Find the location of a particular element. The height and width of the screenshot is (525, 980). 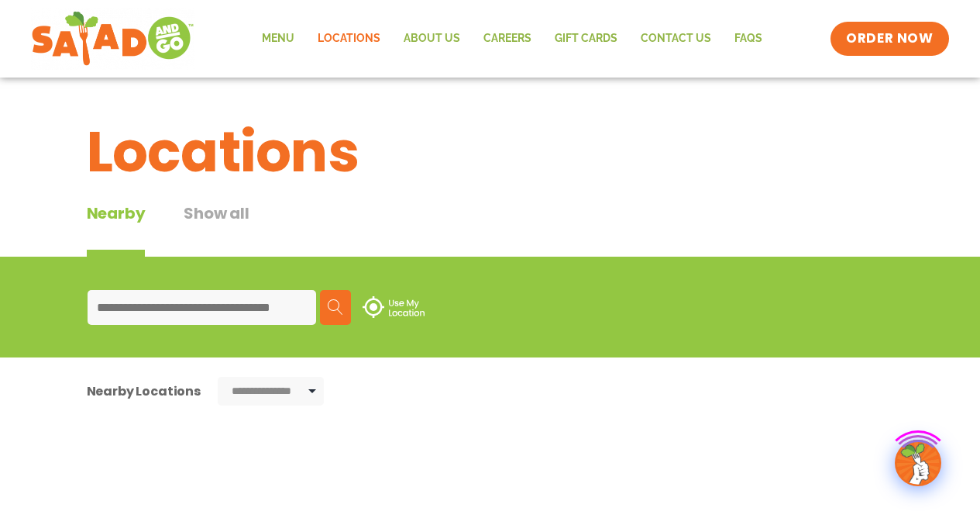

img: use-location.svg is located at coordinates (393, 307).